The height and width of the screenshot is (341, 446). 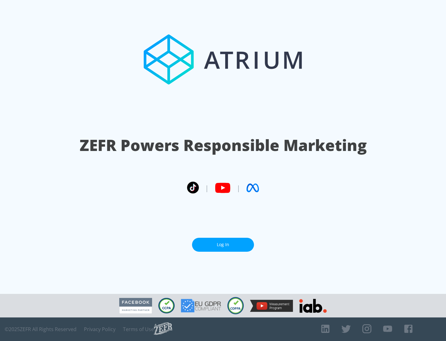 What do you see at coordinates (313, 305) in the screenshot?
I see `img: IAB` at bounding box center [313, 305].